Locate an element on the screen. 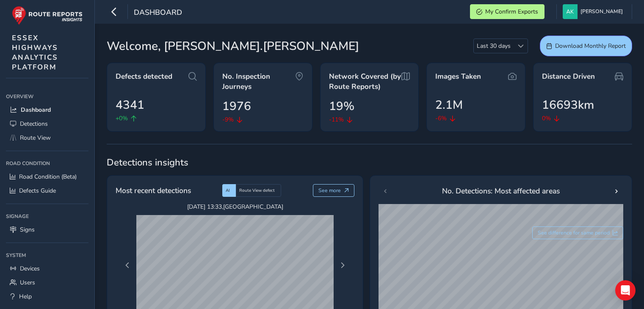  span: AI is located at coordinates (228, 190).